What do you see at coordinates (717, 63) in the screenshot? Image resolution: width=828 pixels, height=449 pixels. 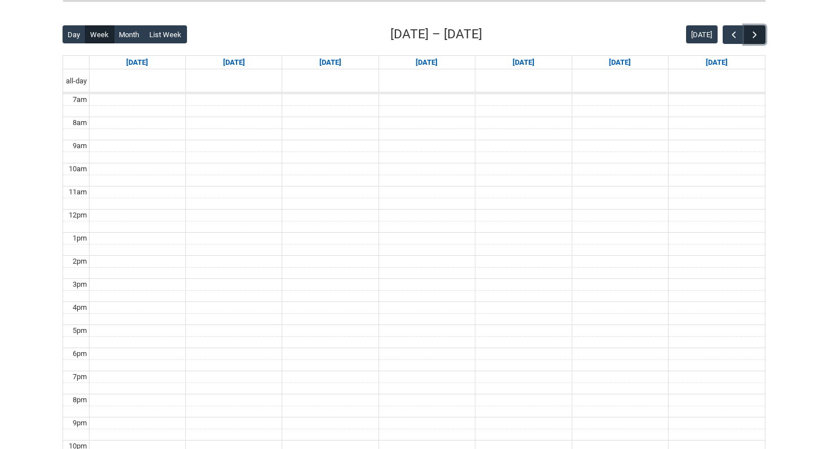 I see `a: Go to September 20, 2025` at bounding box center [717, 63].